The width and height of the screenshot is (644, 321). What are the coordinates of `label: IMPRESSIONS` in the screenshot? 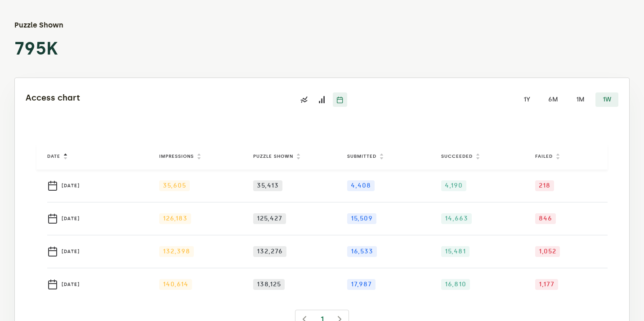 It's located at (176, 156).